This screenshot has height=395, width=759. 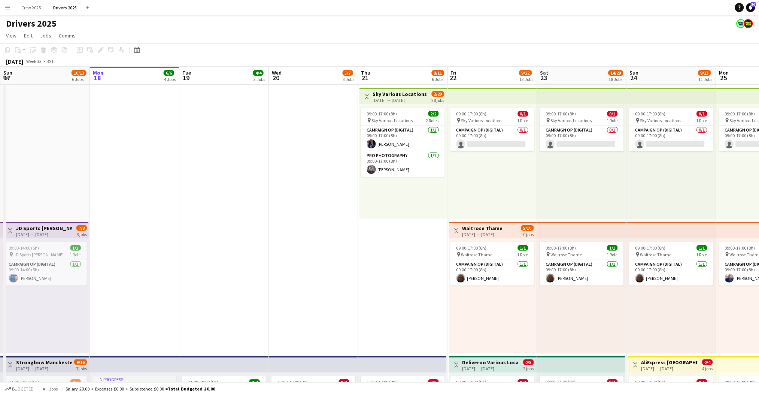 I want to click on span: Thu, so click(x=366, y=73).